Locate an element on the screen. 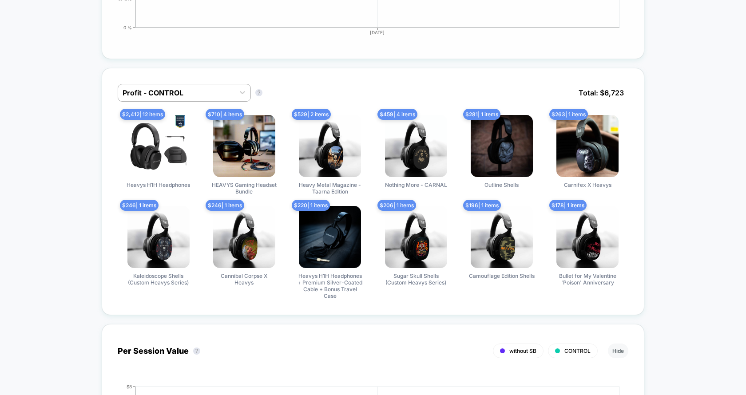  img: Carnifex X Heavys is located at coordinates (588, 146).